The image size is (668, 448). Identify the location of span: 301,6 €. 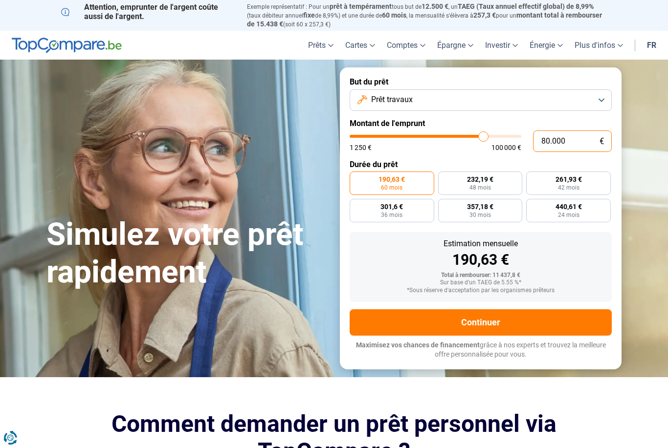
(391, 207).